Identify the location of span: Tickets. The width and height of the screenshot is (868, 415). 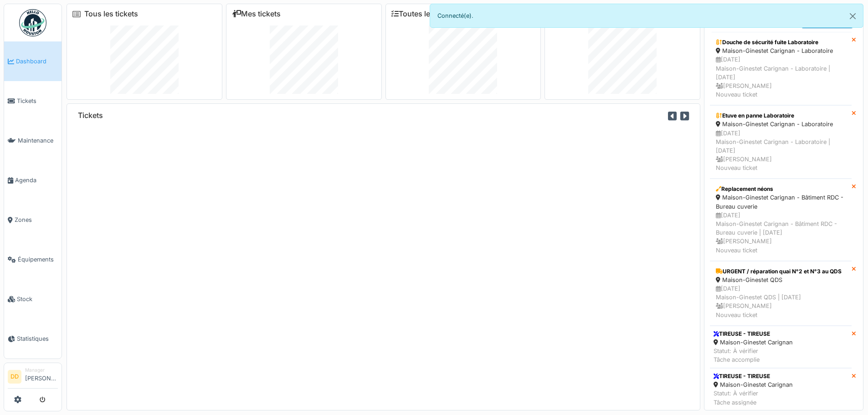
(37, 101).